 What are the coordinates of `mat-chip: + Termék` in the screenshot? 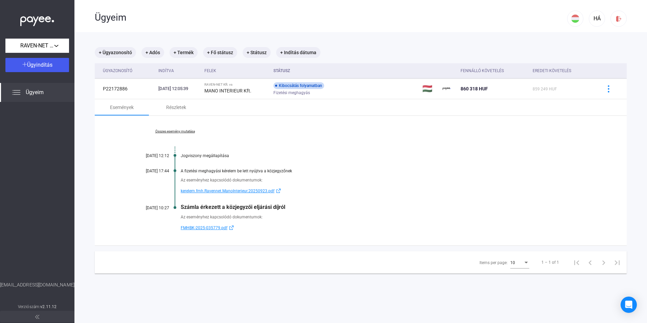 It's located at (184, 52).